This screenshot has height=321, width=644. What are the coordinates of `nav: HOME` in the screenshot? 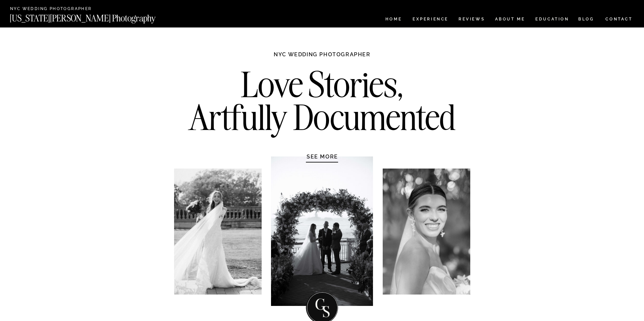 It's located at (394, 20).